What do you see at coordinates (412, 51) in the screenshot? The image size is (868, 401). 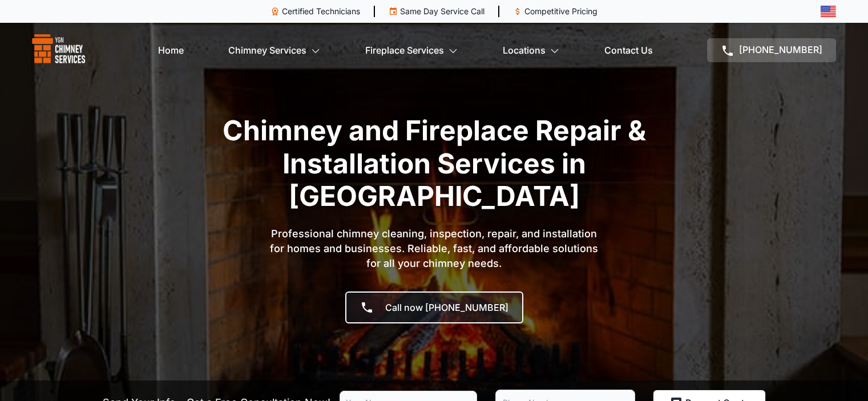 I see `a: Fireplace Services` at bounding box center [412, 51].